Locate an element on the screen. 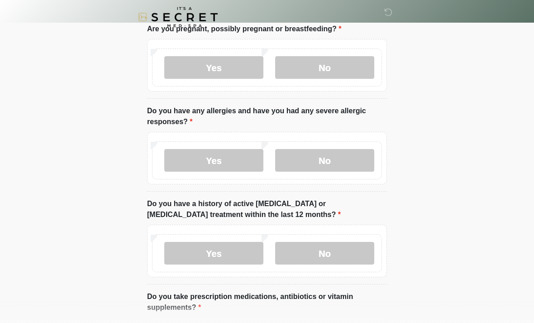 Image resolution: width=534 pixels, height=323 pixels. label: Do you take prescription medications, antibiotics or vitamin supplements? is located at coordinates (267, 302).